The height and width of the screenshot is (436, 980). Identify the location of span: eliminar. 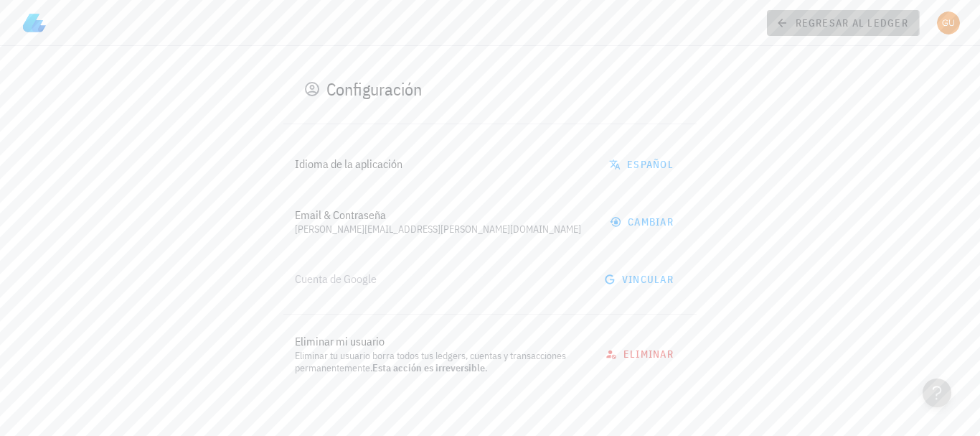
(641, 354).